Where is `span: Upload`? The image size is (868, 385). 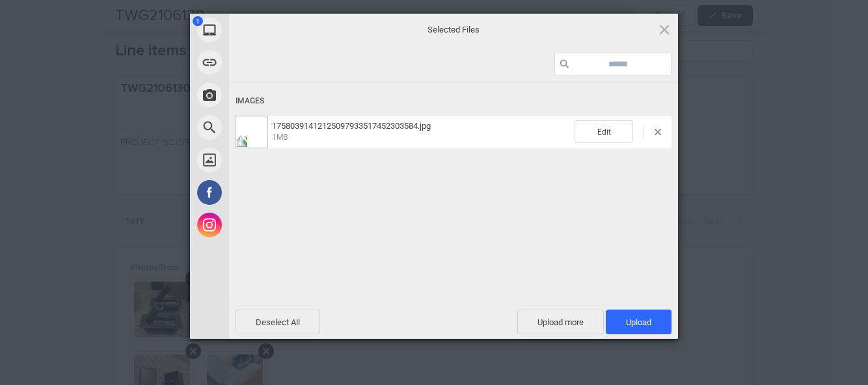 span: Upload is located at coordinates (638, 321).